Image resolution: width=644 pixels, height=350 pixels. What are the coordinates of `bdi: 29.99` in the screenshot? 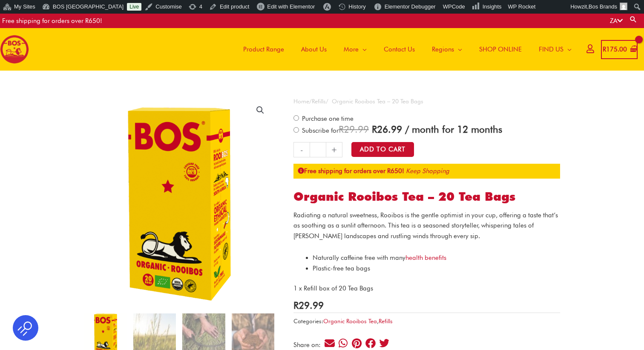 It's located at (308, 305).